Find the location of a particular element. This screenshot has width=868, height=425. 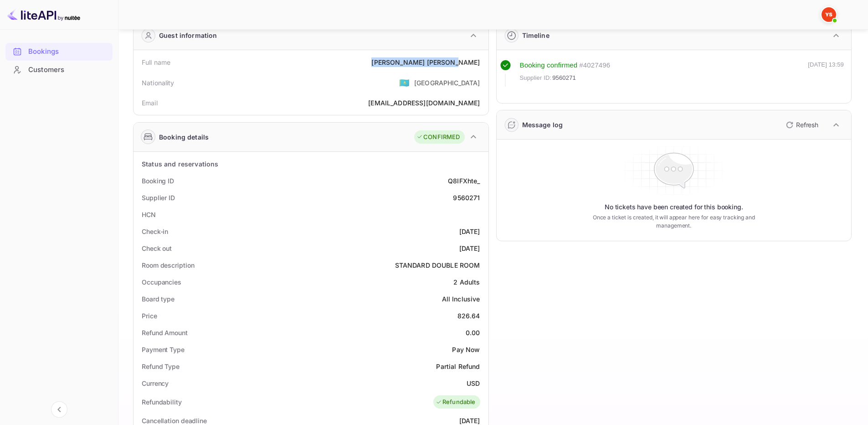

div: Check-in is located at coordinates (155, 231).